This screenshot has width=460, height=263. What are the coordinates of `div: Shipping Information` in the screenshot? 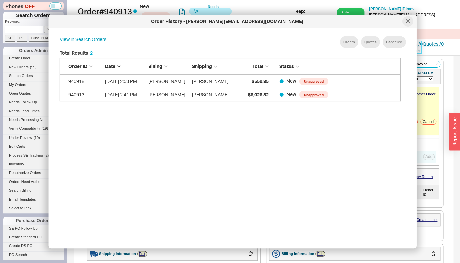 It's located at (117, 254).